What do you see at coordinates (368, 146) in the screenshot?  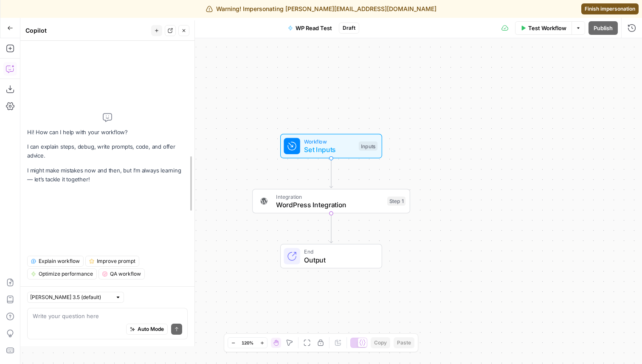 I see `div: Inputs` at bounding box center [368, 146].